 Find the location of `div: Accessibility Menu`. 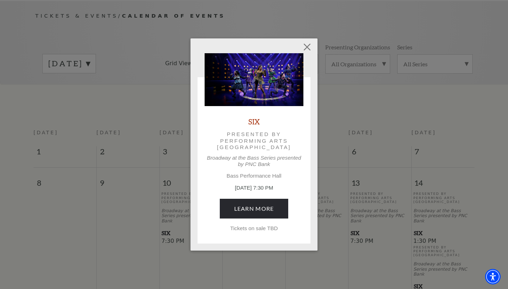

div: Accessibility Menu is located at coordinates (493, 277).